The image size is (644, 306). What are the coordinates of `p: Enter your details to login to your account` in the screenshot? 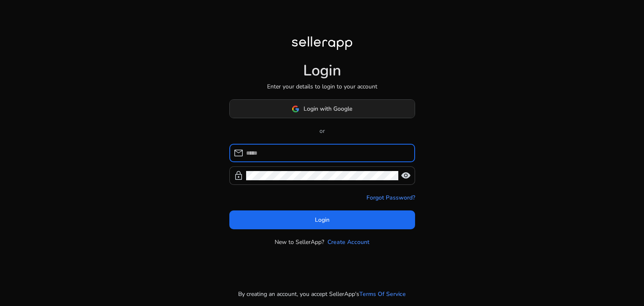 It's located at (322, 86).